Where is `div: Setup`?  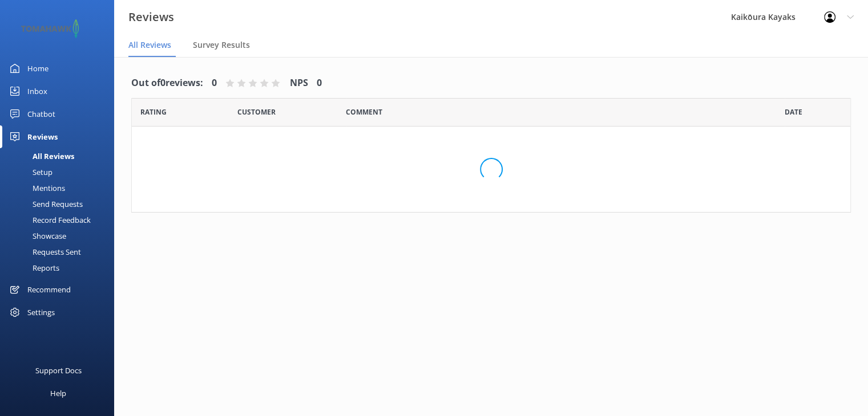 div: Setup is located at coordinates (29, 172).